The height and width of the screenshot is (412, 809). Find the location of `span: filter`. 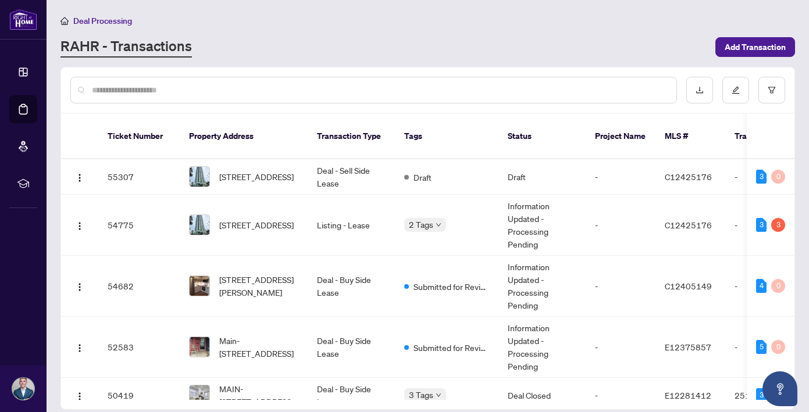

span: filter is located at coordinates (772, 90).